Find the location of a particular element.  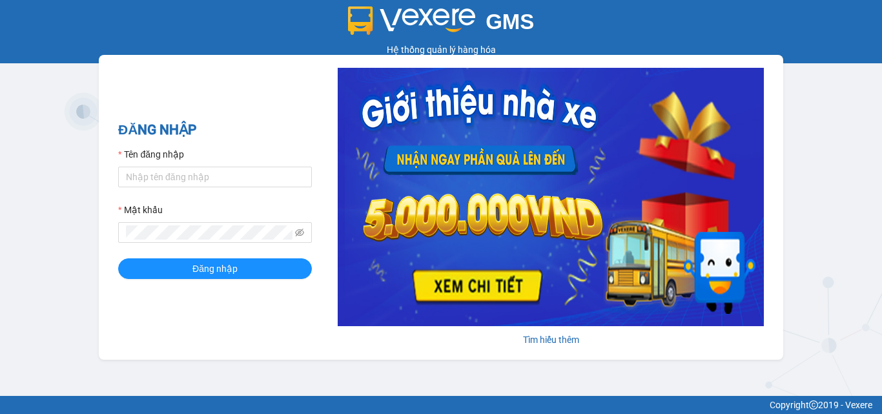

img: logo 2 is located at coordinates (412, 21).